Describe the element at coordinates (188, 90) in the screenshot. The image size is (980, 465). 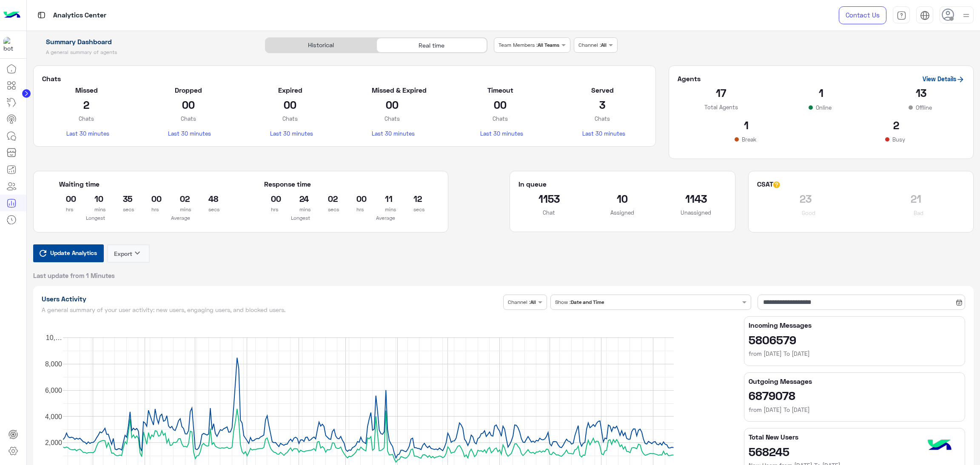
I see `h5: Dropped` at that location.